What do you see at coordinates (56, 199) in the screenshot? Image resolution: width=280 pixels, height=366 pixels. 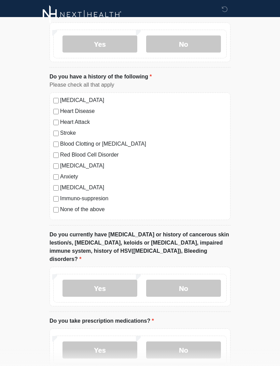 I see `input: Immuno-suppresion` at bounding box center [56, 199].